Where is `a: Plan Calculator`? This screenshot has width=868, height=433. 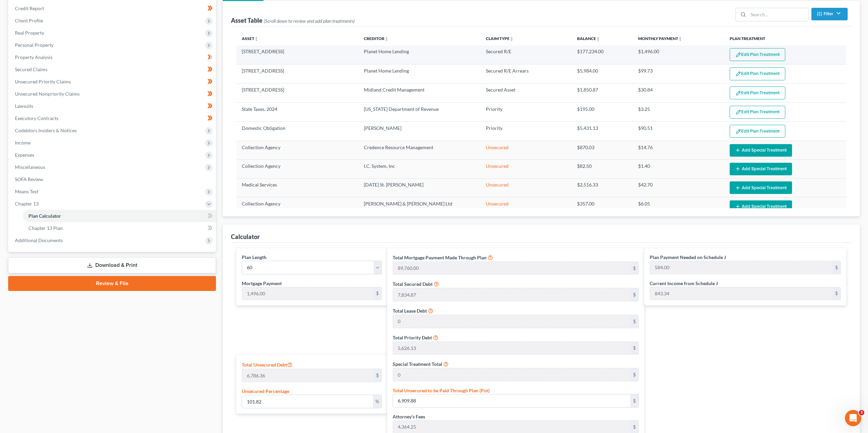
a: Plan Calculator is located at coordinates (120, 216).